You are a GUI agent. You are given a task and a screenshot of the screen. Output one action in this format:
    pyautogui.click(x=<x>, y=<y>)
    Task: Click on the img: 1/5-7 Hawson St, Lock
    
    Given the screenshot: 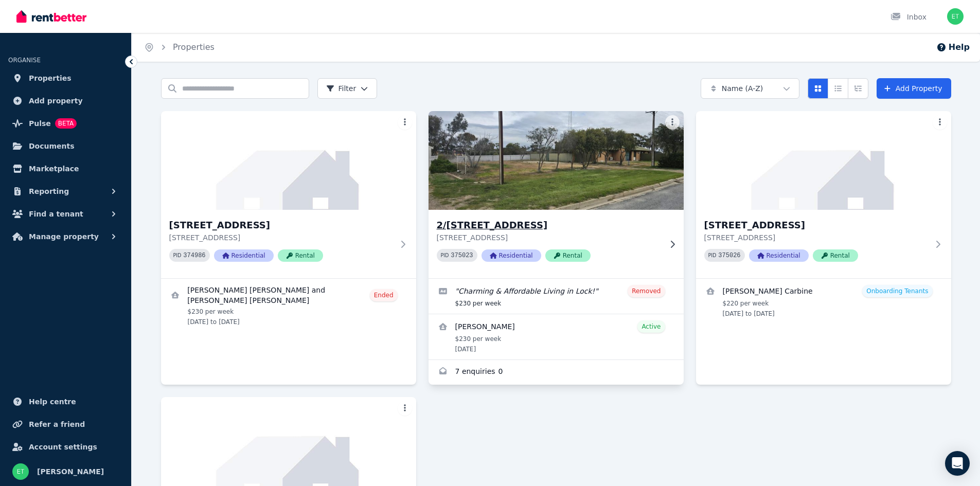 What is the action you would take?
    pyautogui.click(x=288, y=160)
    